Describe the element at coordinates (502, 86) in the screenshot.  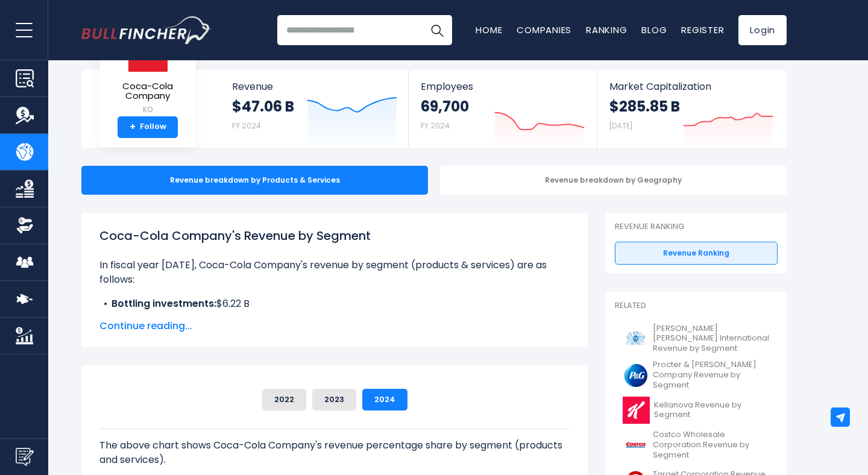
I see `span: Employees` at that location.